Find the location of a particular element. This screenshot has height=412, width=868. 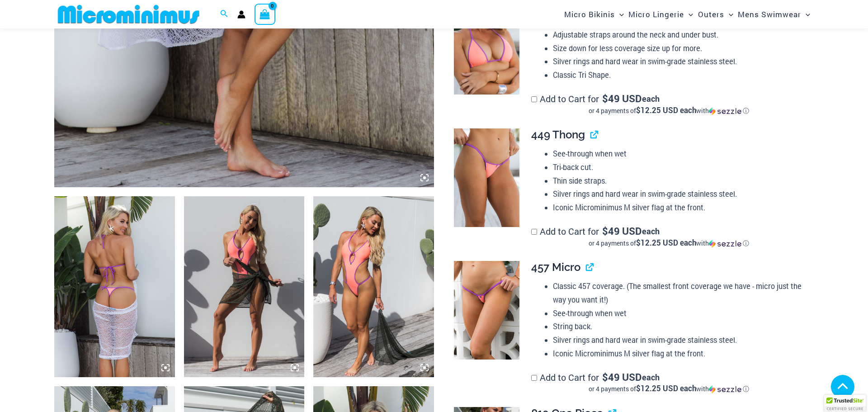

li: Adjustable straps around the neck and under bust. is located at coordinates (680, 35).